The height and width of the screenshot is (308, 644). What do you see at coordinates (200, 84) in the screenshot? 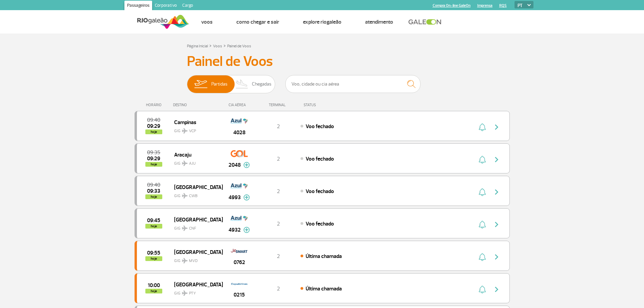
I see `img: slider-embarque` at bounding box center [200, 84].